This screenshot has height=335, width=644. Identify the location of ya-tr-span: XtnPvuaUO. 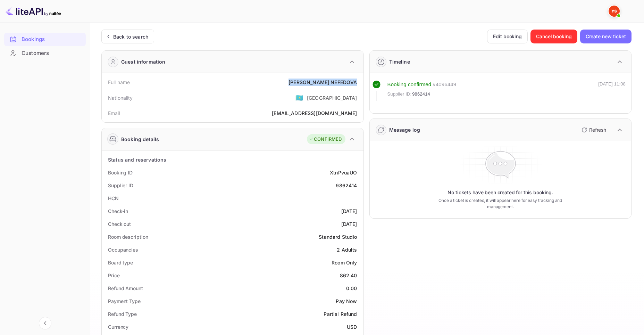
(343, 172).